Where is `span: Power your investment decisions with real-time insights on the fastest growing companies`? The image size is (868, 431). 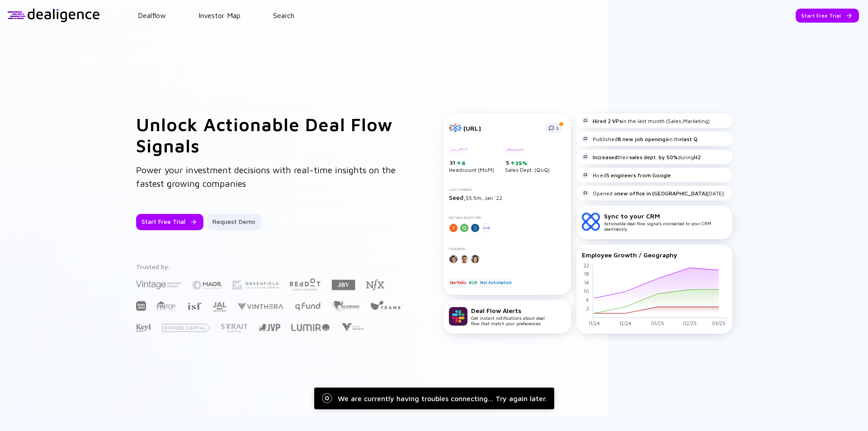 span: Power your investment decisions with real-time insights on the fastest growing companies is located at coordinates (266, 176).